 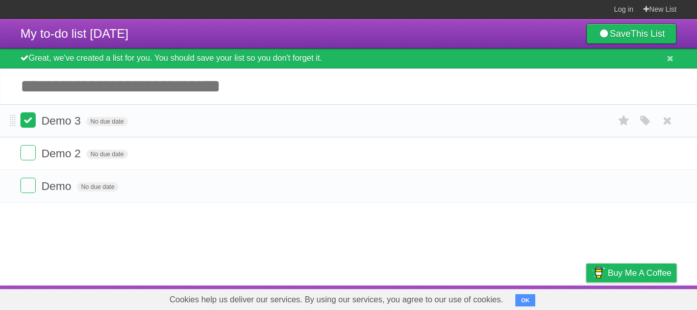 I want to click on span: Cookies help us deliver our services. By using our services, you agree to our use of cookies., so click(x=336, y=299).